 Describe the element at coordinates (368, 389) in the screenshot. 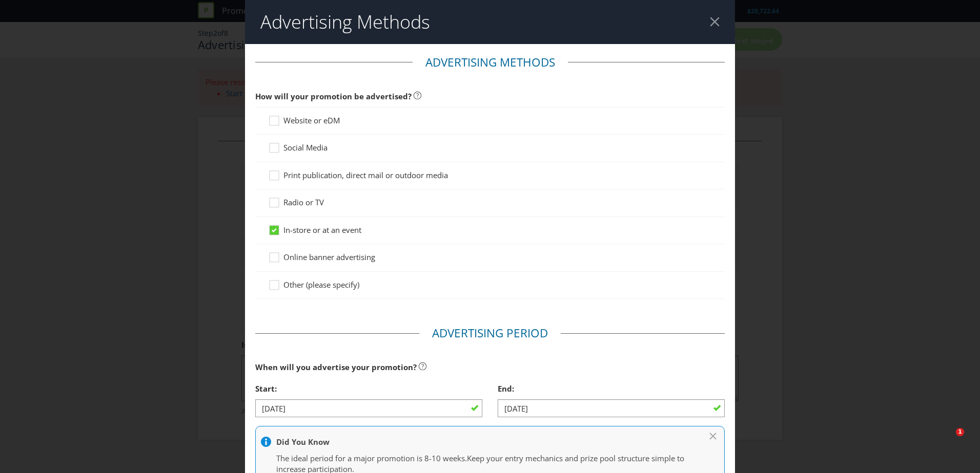

I see `div: Start:` at that location.